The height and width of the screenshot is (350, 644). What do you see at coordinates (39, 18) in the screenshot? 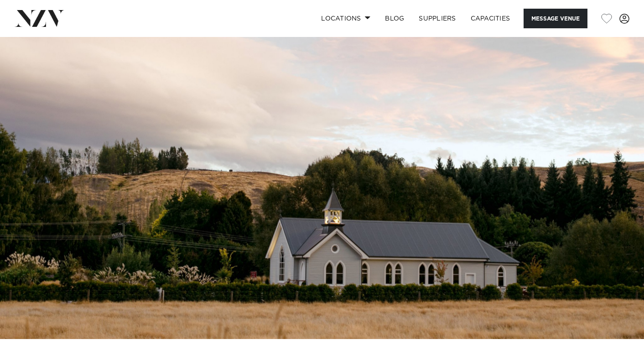
I see `img: nzv-logo.png` at bounding box center [39, 18].